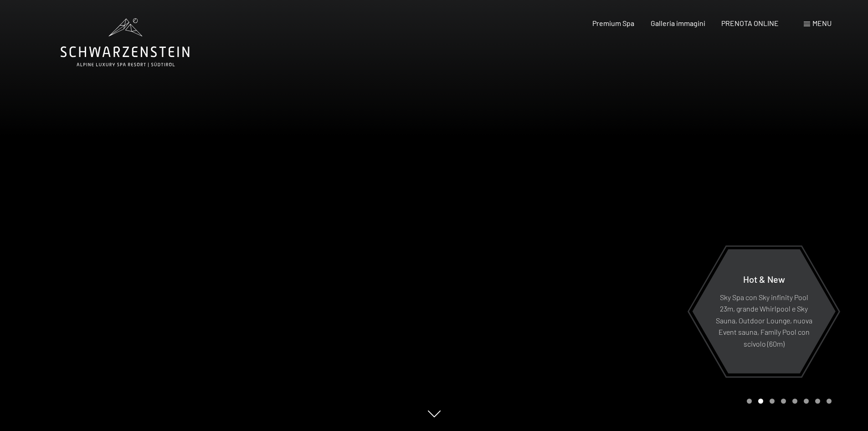 This screenshot has width=868, height=431. Describe the element at coordinates (764, 311) in the screenshot. I see `a: Hot & New Sky Spa con Sky infinity Pool 23m, grande Whirlpool e Sky Sauna, Outdoor Lounge, nuova ...` at that location.